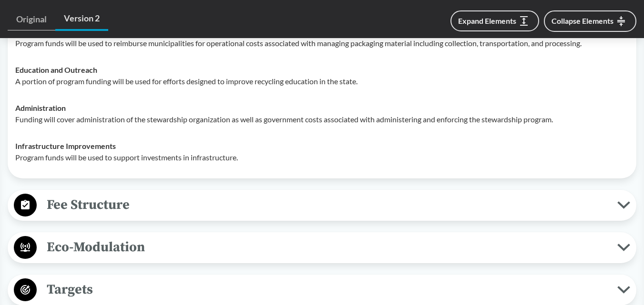 This screenshot has width=644, height=305. What do you see at coordinates (82, 19) in the screenshot?
I see `a: Version 2` at bounding box center [82, 19].